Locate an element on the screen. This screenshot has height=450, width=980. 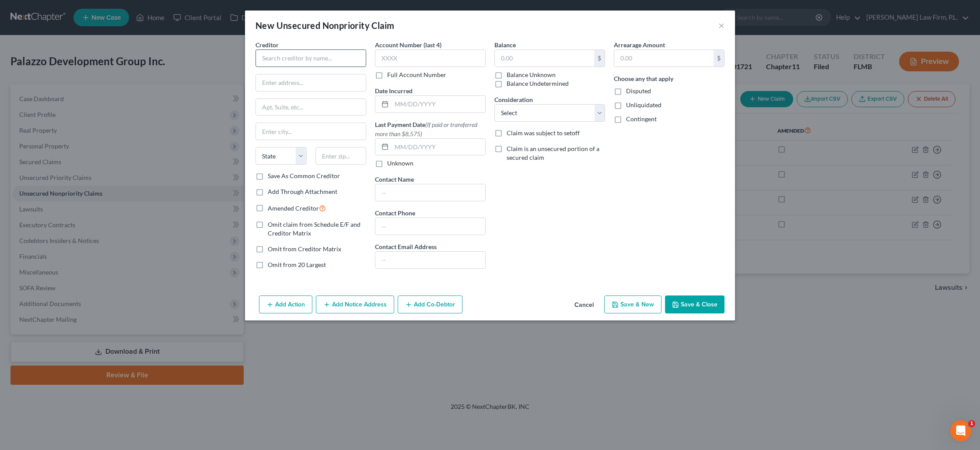
button: Cancel is located at coordinates (584, 305).